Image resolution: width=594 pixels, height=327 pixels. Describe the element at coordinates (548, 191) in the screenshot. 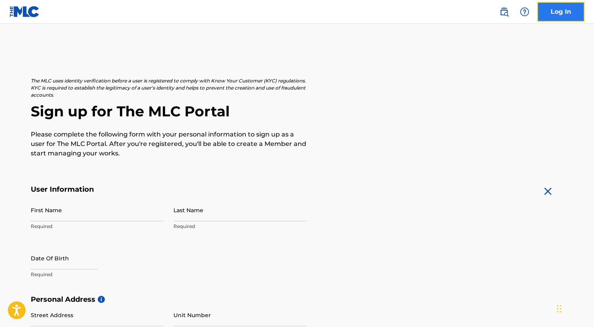

I see `img: close` at that location.